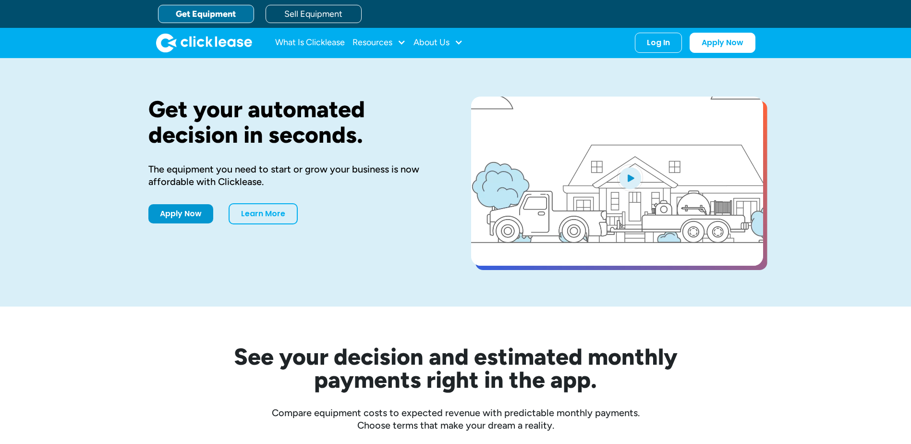 Image resolution: width=911 pixels, height=444 pixels. What do you see at coordinates (294, 122) in the screenshot?
I see `h1: Get your automated decision in seconds.` at bounding box center [294, 122].